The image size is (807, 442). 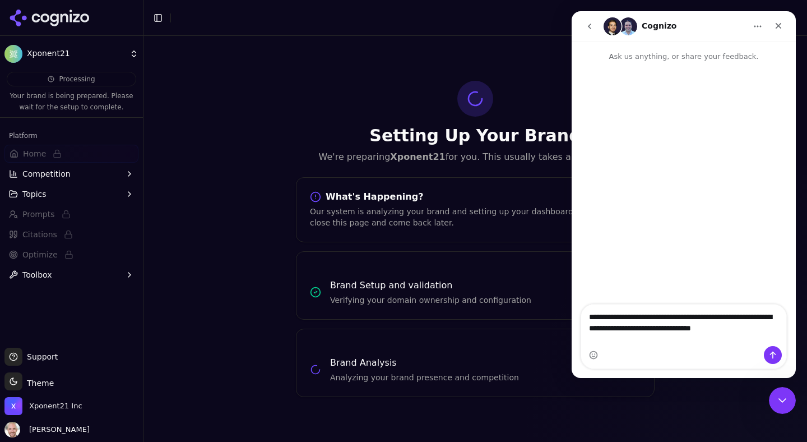 I want to click on span: Theme, so click(x=38, y=383).